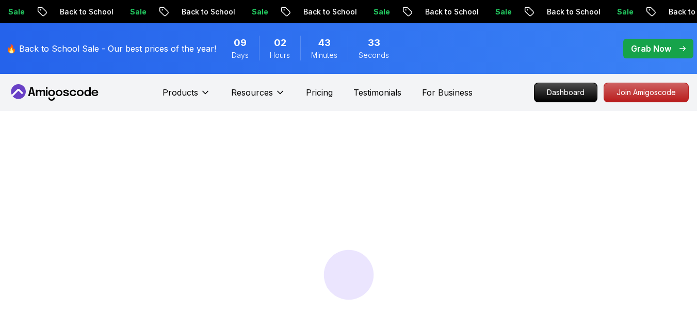 This screenshot has height=327, width=697. I want to click on a: For Business, so click(447, 92).